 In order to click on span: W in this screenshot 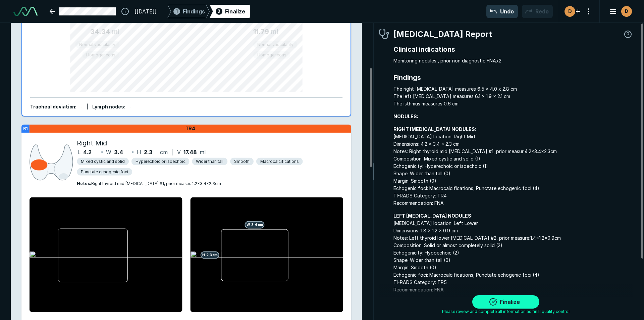, I will do `click(109, 152)`.